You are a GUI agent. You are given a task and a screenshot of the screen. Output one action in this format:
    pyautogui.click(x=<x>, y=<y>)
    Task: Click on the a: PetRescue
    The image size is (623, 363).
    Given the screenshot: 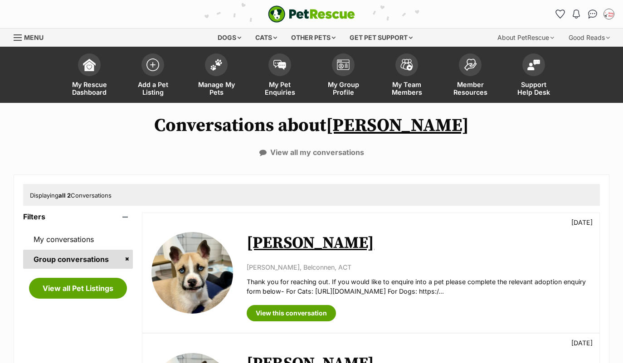 What is the action you would take?
    pyautogui.click(x=311, y=14)
    